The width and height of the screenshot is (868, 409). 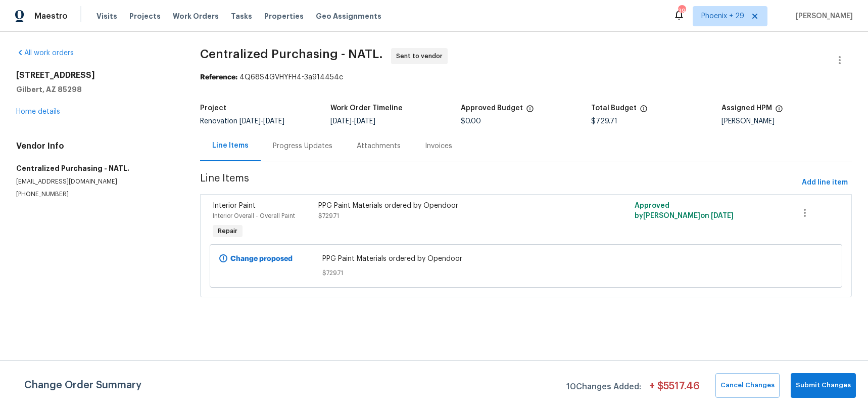 I want to click on span: Interior Paint, so click(x=234, y=206).